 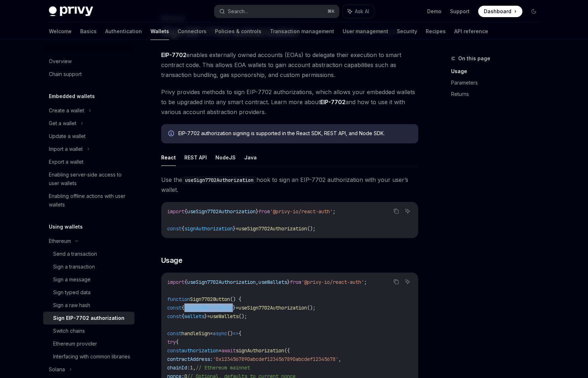 What do you see at coordinates (289, 65) in the screenshot?
I see `span: enables externally owned accounts (EOAs) to delegate their execution to smart contract code. This...` at bounding box center [289, 65].